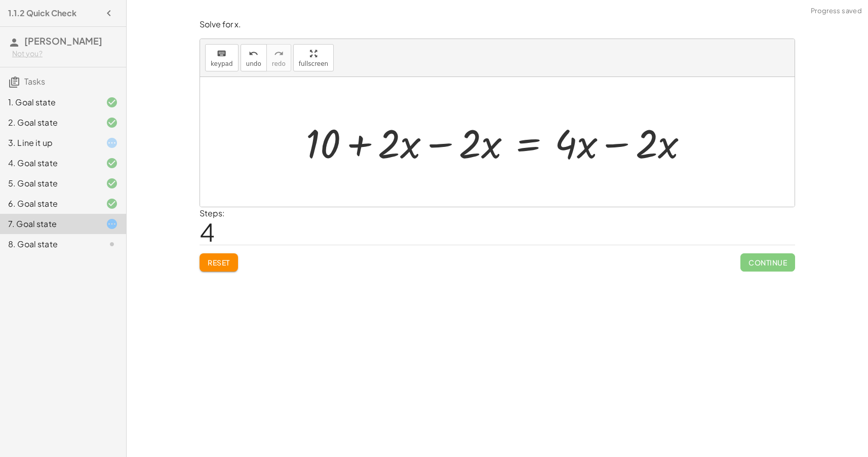 This screenshot has height=457, width=868. Describe the element at coordinates (279, 58) in the screenshot. I see `button: redoredo` at that location.